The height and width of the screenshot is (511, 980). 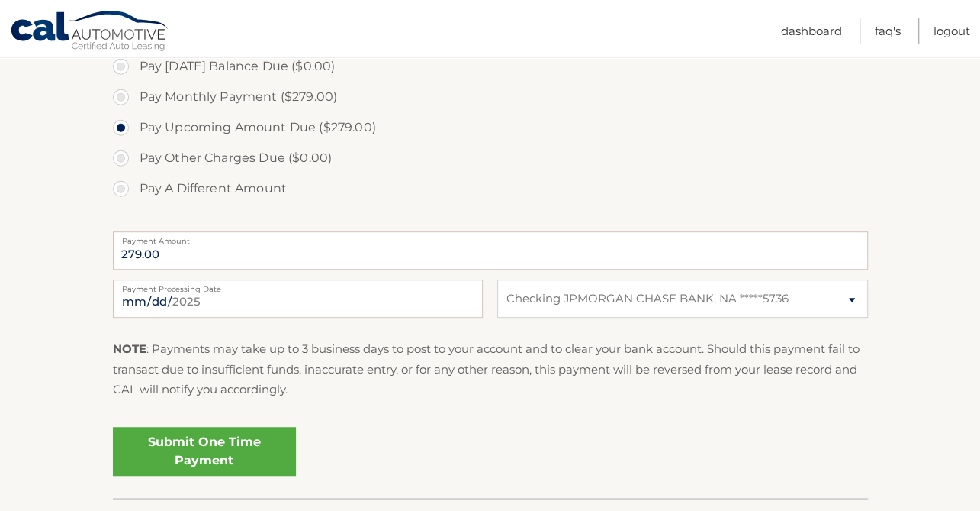 I want to click on a: Cal Automotive, so click(x=90, y=32).